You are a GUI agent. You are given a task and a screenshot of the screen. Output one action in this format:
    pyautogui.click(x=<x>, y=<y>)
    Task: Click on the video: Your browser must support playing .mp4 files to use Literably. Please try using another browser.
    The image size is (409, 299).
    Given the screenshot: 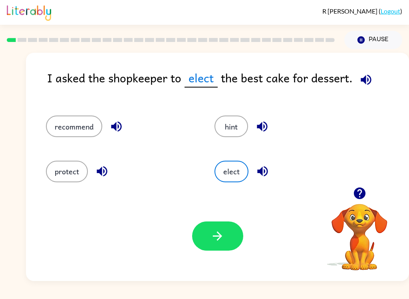 What is the action you would take?
    pyautogui.click(x=359, y=231)
    